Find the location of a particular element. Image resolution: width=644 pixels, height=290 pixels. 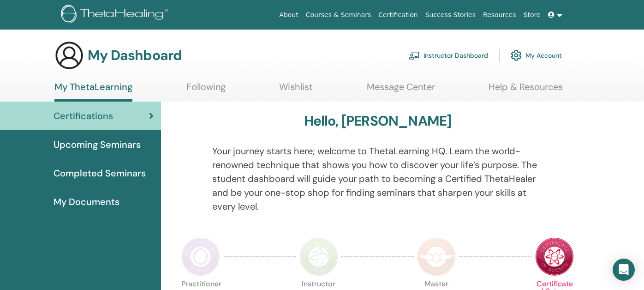

div: Open Intercom Messenger is located at coordinates (624, 270).